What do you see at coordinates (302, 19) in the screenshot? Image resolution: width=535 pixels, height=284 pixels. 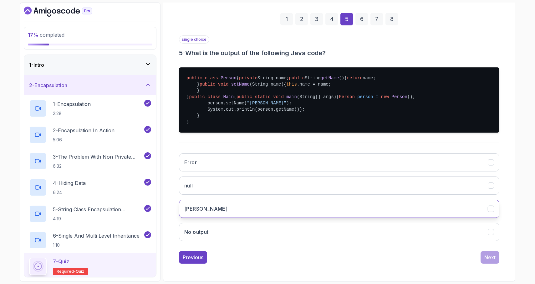 I see `div: 2` at bounding box center [302, 19].